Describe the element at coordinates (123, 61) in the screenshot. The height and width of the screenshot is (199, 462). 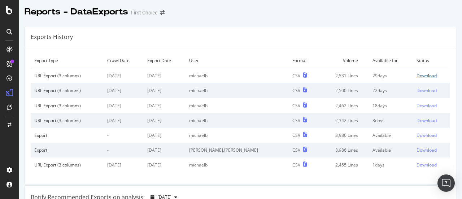
I see `td: Crawl Date` at that location.